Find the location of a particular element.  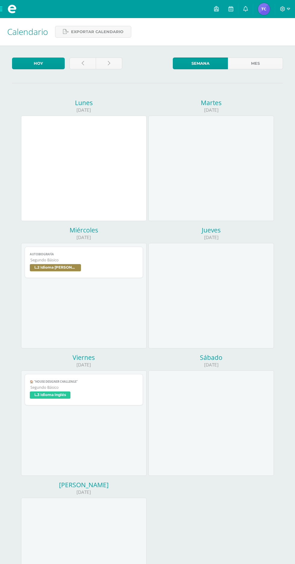

a: 🏠 “House Designer Challenge”Segundo BásicoL.3 Idioma Inglés is located at coordinates (84, 390).